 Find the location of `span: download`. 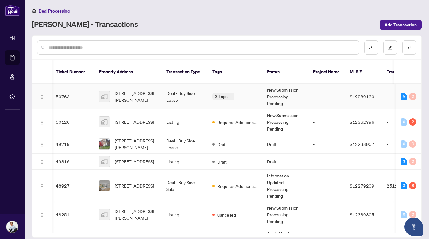

span: download is located at coordinates (371, 48).